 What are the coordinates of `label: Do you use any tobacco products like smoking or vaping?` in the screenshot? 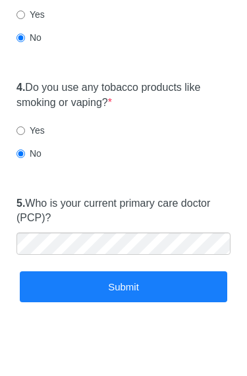 It's located at (123, 95).